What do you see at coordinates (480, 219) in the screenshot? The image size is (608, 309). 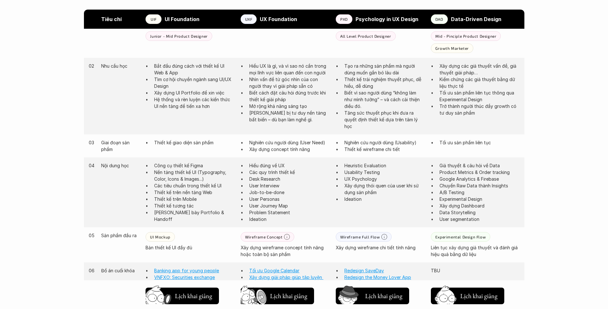 I see `p: User segmentation` at bounding box center [480, 219].